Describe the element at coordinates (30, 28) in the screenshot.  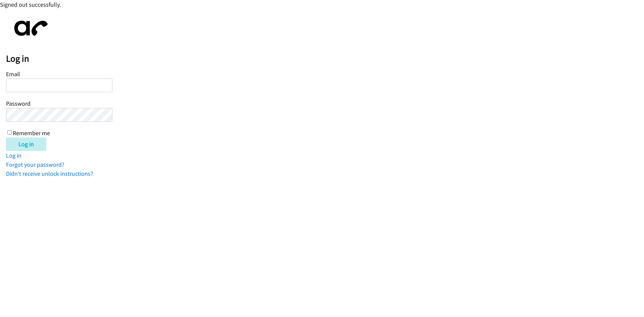
I see `img: aphone-8a226864a2ddd6a5e75d1ebefc011f4aa8f32683c2d82f3fb0802fe031f96514.svg` at that location.